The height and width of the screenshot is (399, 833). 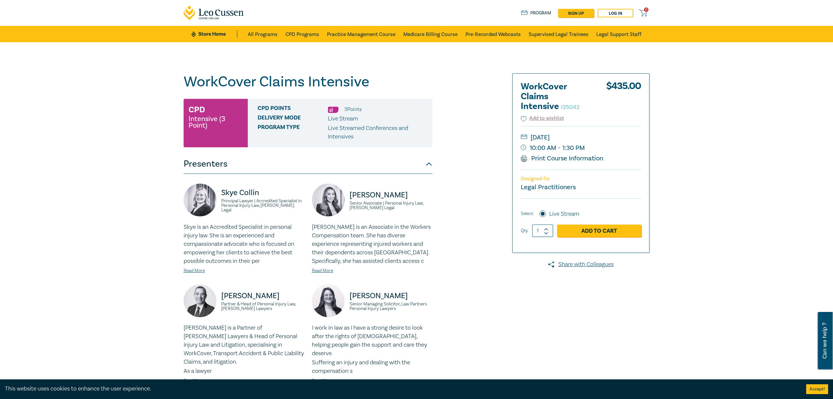 What do you see at coordinates (576, 13) in the screenshot?
I see `a: sign up` at bounding box center [576, 13].